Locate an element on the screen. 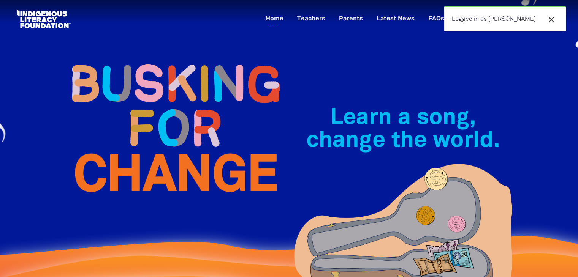  a: Home is located at coordinates (274, 19).